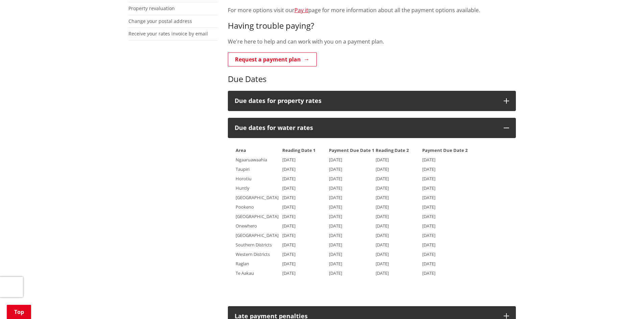  What do you see at coordinates (242, 263) in the screenshot?
I see `span: Raglan` at bounding box center [242, 263].